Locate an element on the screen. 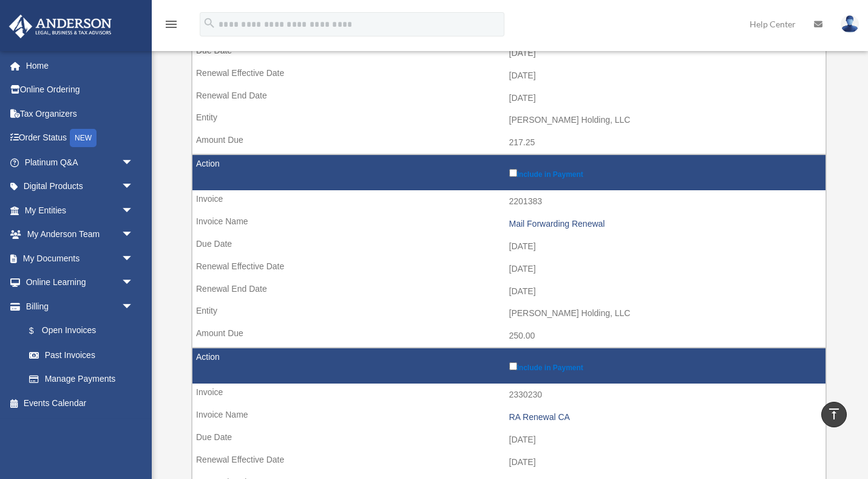 Image resolution: width=868 pixels, height=479 pixels. td: 2201383 is located at coordinates (509, 201).